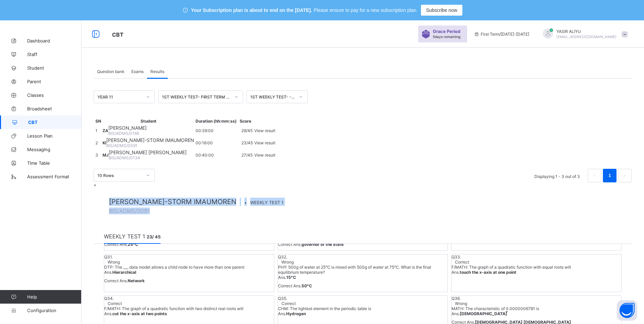  What do you see at coordinates (247, 155) in the screenshot?
I see `span: 27/45` at bounding box center [247, 155].